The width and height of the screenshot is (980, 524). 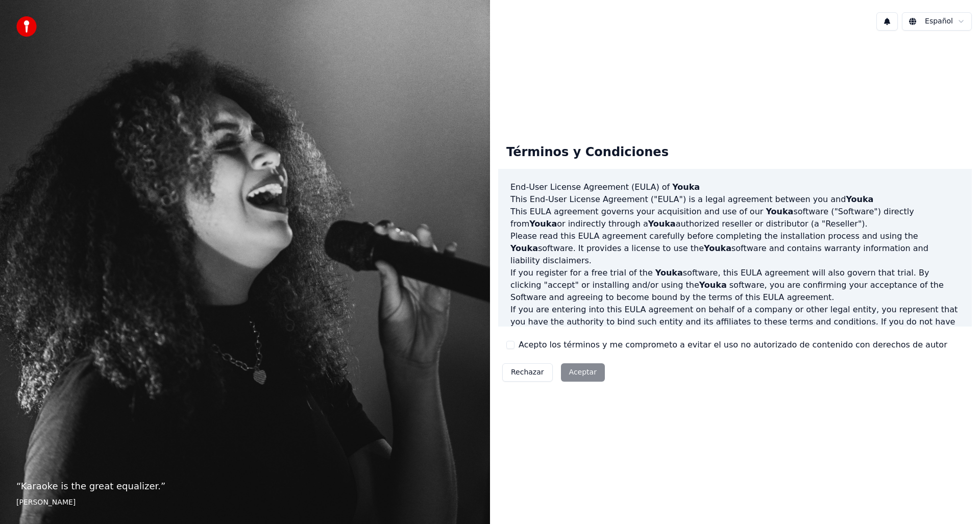 What do you see at coordinates (587, 152) in the screenshot?
I see `div: Términos y Condiciones` at bounding box center [587, 152].